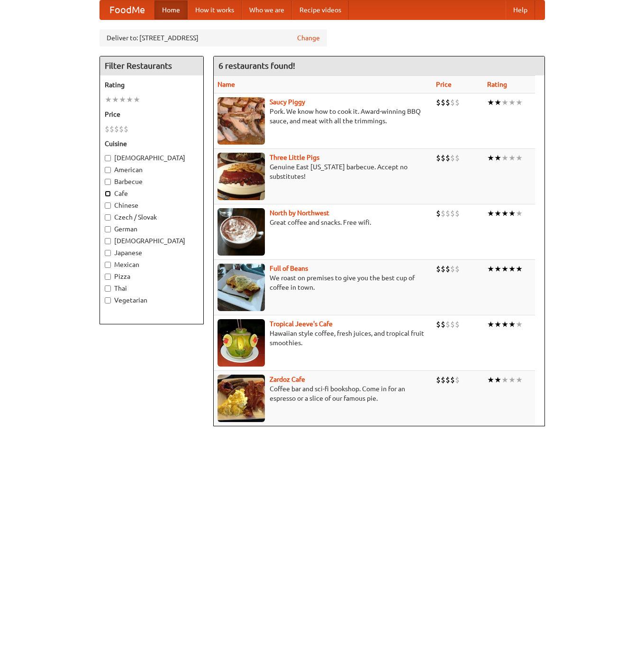 The image size is (644, 671). I want to click on img: beans.jpg, so click(241, 287).